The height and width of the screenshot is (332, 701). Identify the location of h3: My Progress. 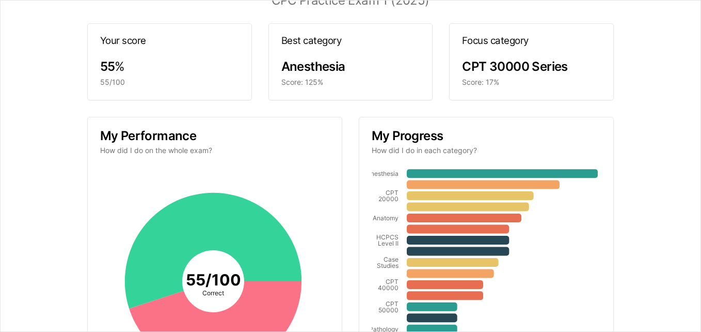
(486, 136).